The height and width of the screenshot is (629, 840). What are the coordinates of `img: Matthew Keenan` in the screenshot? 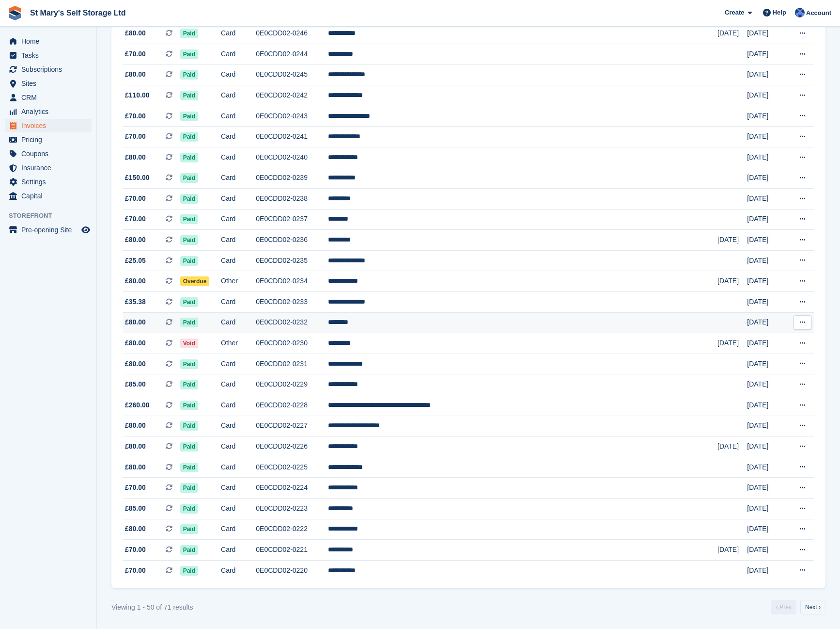 It's located at (800, 13).